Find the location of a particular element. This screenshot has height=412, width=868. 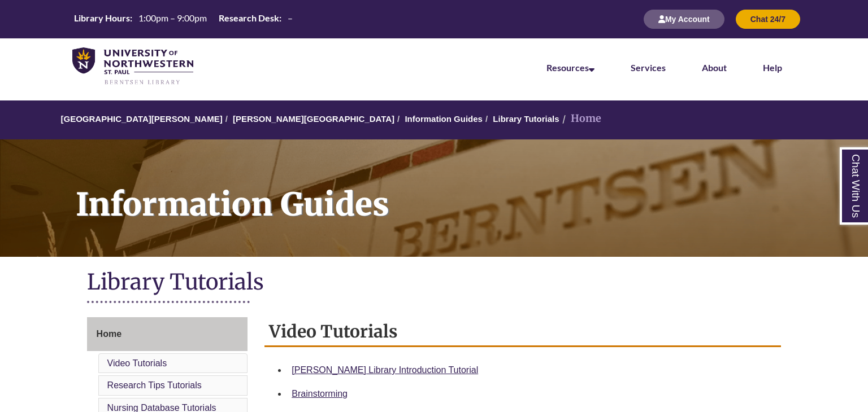

button: My Account is located at coordinates (684, 19).